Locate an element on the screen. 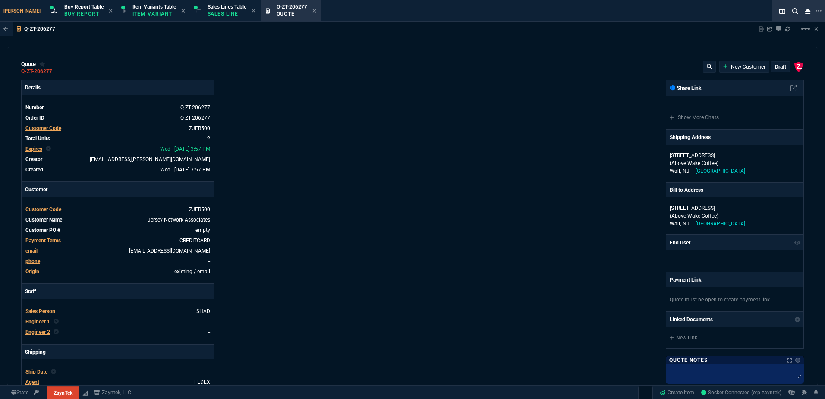  p: Quote Notes is located at coordinates (688, 360).